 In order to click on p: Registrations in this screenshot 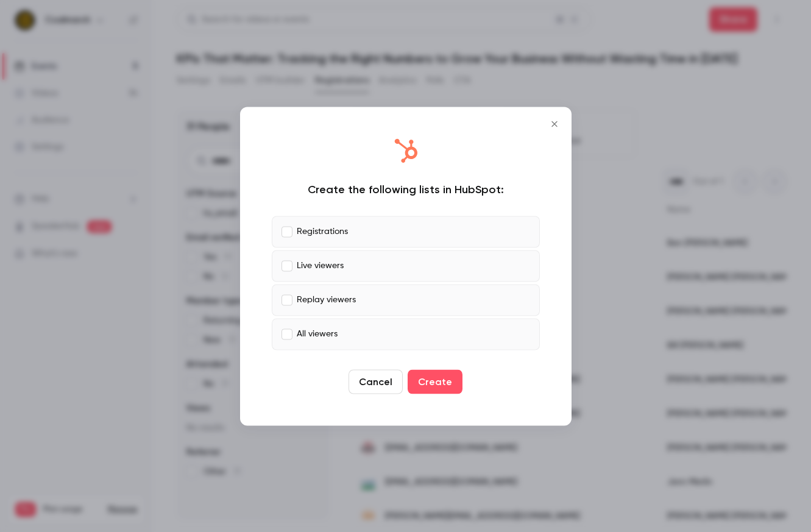, I will do `click(322, 231)`.